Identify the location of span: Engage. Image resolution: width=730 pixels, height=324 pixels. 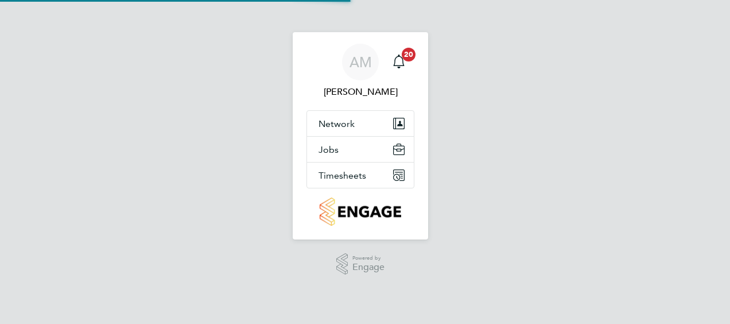
(368, 267).